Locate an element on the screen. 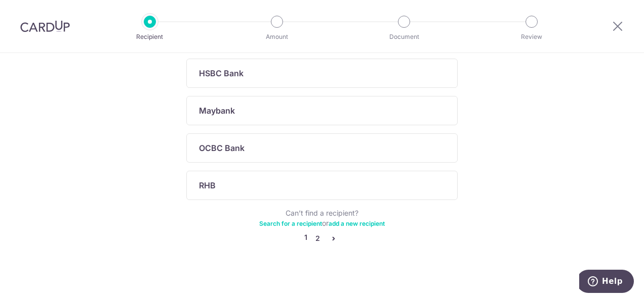 The image size is (644, 300). p: Review is located at coordinates (532, 37).